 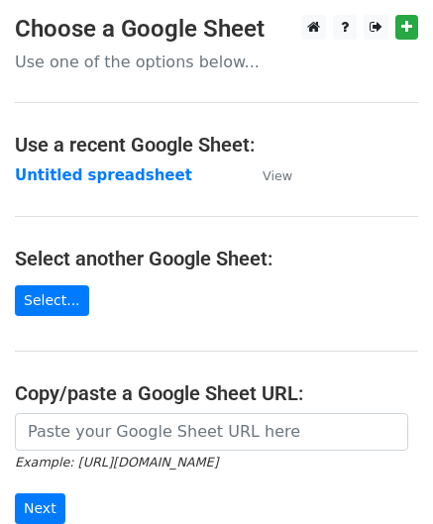 I want to click on p: Use one of the options below..., so click(x=216, y=61).